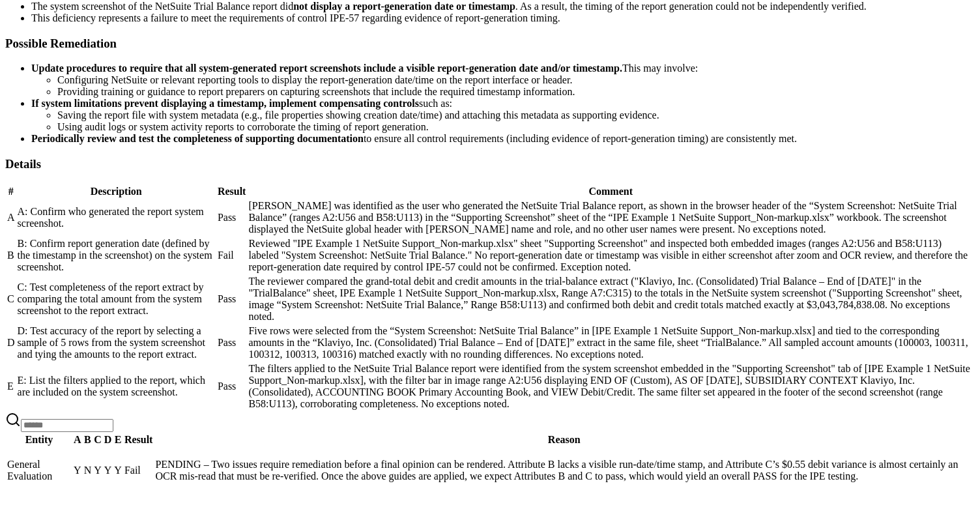 The height and width of the screenshot is (505, 980). What do you see at coordinates (77, 440) in the screenshot?
I see `th: A` at bounding box center [77, 440].